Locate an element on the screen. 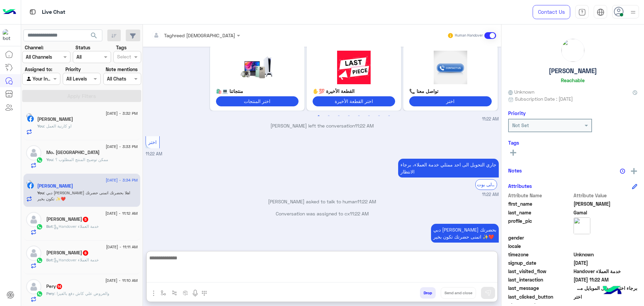 Image resolution: width=644 pixels, height=306 pixels. h5: Ereny Samir is located at coordinates (67, 253).